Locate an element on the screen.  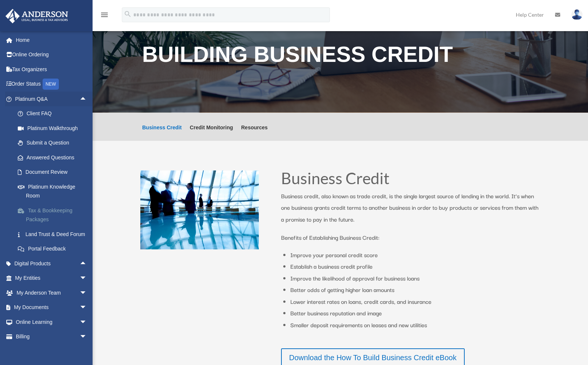
a: Platinum Knowledge Room is located at coordinates (54, 191).